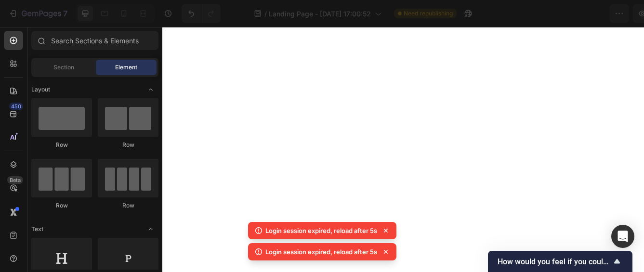 This screenshot has height=272, width=644. I want to click on button: Publish, so click(600, 14).